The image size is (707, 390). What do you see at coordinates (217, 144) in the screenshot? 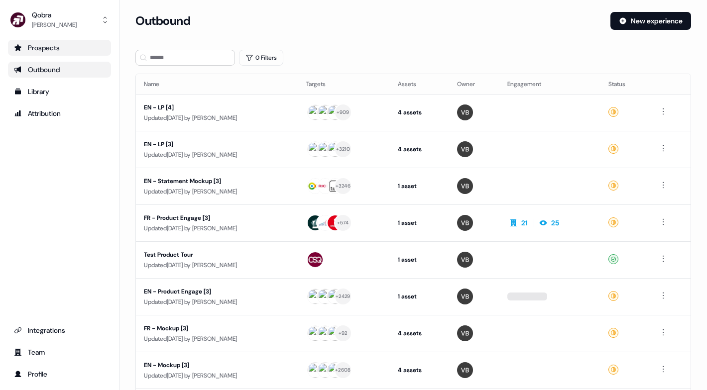
I see `div: EN - LP [3]` at bounding box center [217, 144].